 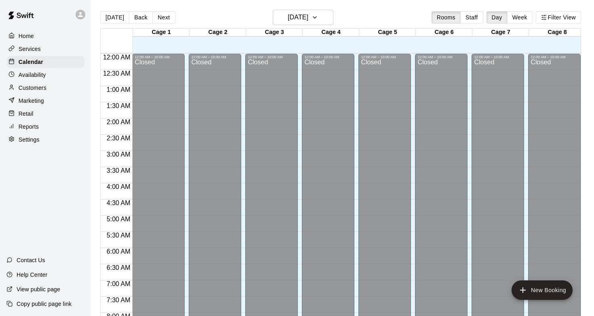 I want to click on span: 5:30 AM, so click(x=118, y=235).